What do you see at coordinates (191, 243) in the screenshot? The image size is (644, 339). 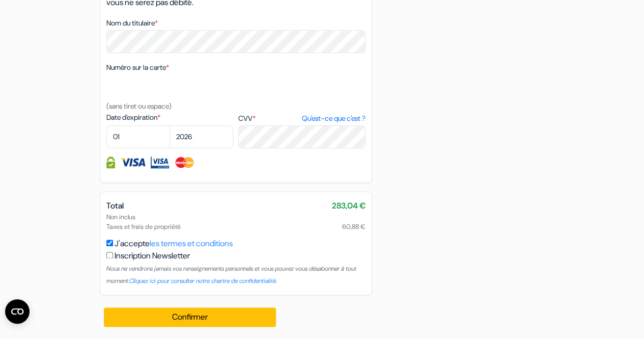 I see `a: les termes et conditions` at bounding box center [191, 243].